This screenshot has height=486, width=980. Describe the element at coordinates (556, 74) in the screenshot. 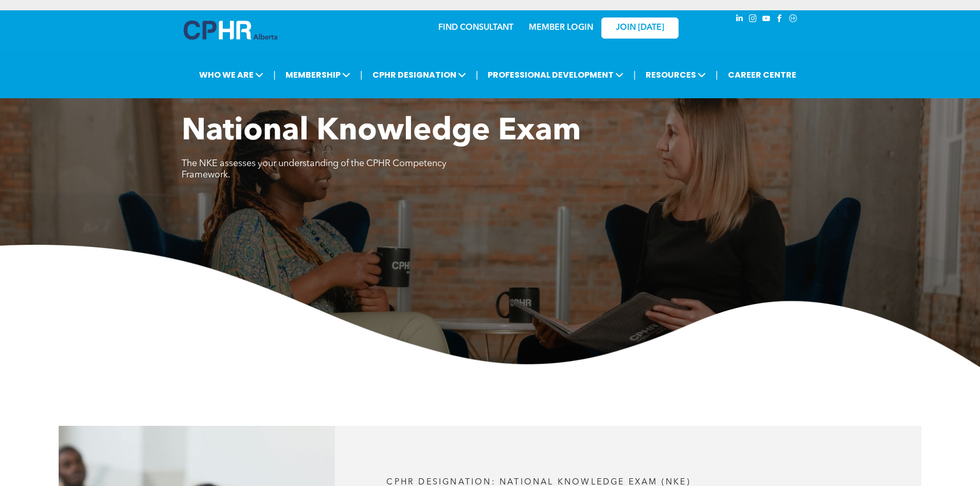

I see `span: PROFESSIONAL DEVELOPMENT` at that location.